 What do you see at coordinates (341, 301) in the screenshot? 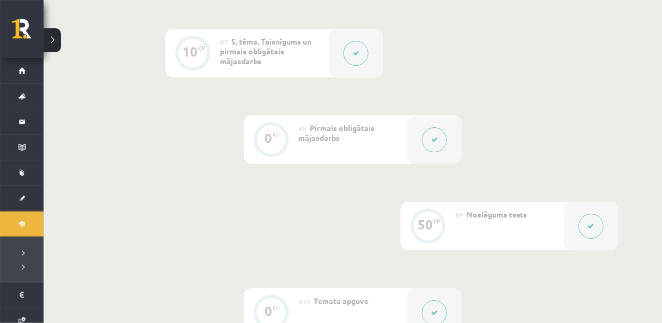
I see `span: Temata apguve` at bounding box center [341, 301].